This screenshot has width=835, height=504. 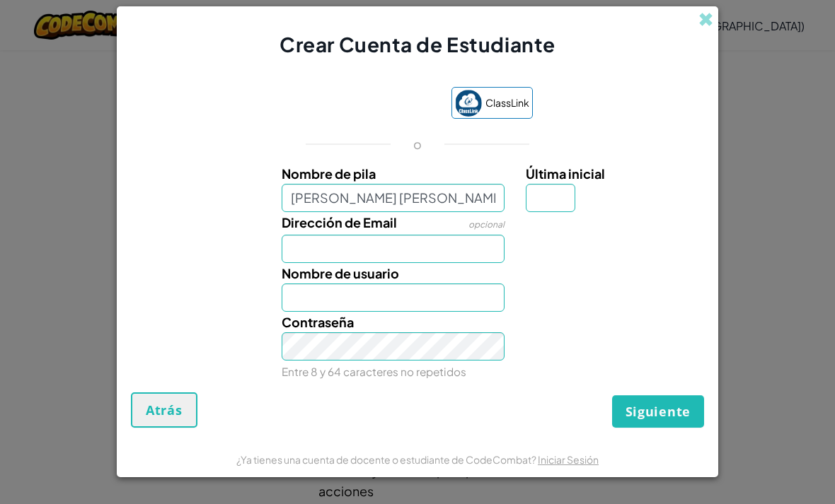 I want to click on span: opcional, so click(x=486, y=224).